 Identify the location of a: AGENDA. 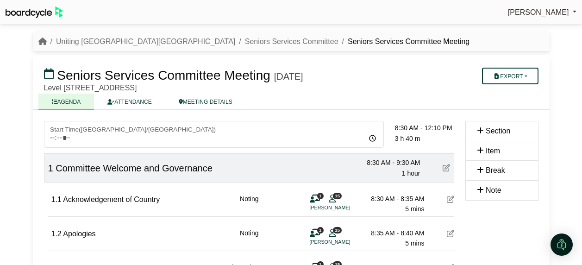
(66, 101).